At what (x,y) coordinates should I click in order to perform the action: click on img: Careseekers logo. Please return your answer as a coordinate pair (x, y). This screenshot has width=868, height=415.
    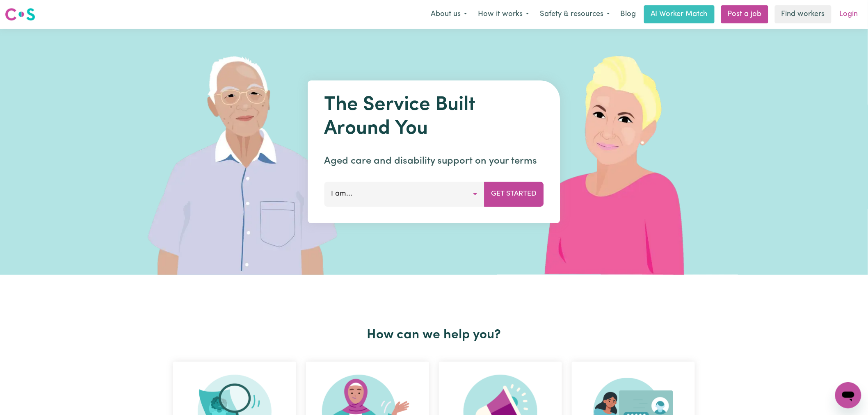
    Looking at the image, I should click on (20, 15).